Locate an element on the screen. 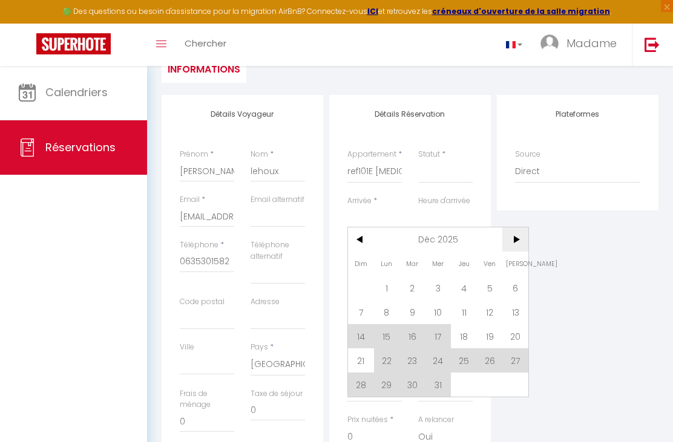 The image size is (673, 442). span: 29 is located at coordinates (386, 385).